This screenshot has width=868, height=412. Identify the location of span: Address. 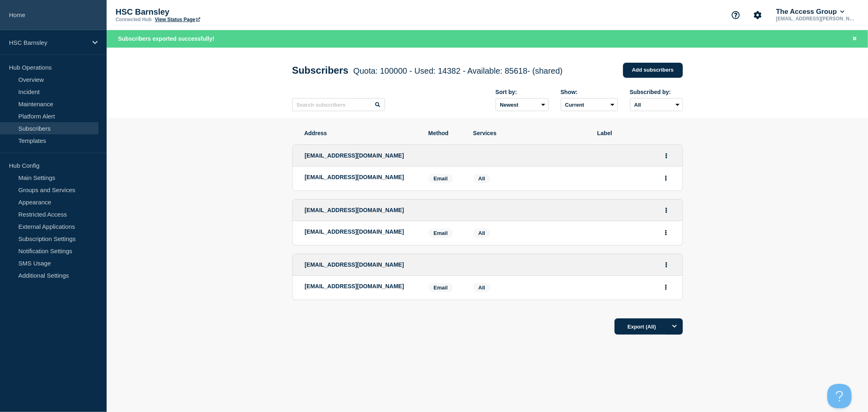
(360, 133).